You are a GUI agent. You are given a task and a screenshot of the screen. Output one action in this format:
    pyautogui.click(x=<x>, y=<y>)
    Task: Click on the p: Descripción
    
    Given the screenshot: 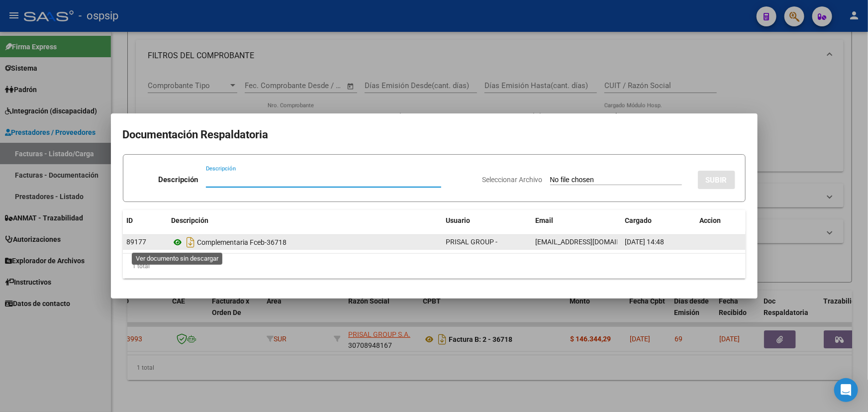 What is the action you would take?
    pyautogui.click(x=178, y=180)
    